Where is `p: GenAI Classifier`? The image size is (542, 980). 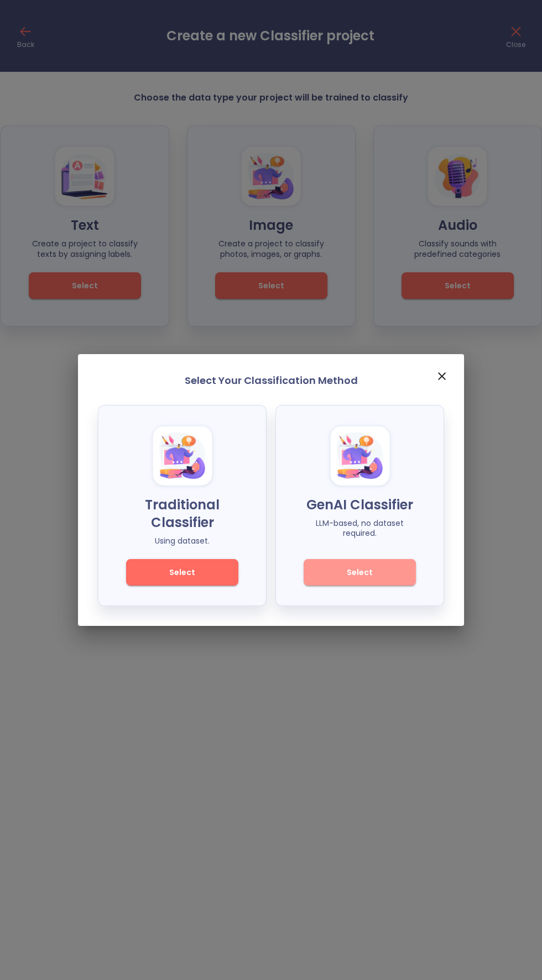 p: GenAI Classifier is located at coordinates (359, 505).